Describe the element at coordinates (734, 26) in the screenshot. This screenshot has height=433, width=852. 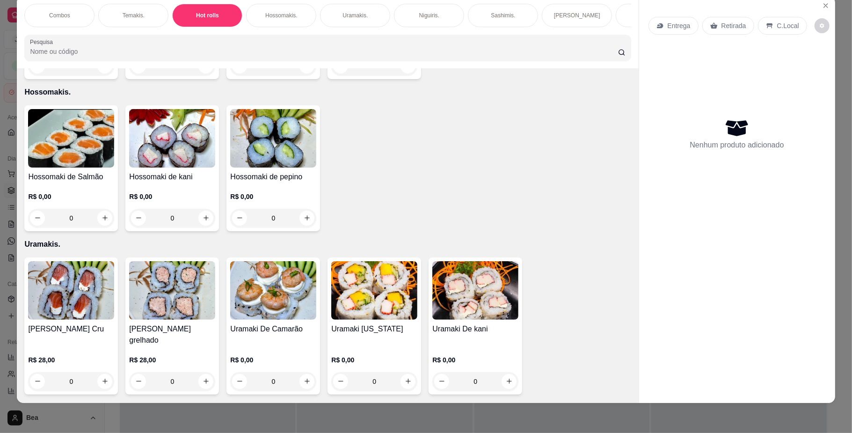
I see `p: Retirada` at that location.